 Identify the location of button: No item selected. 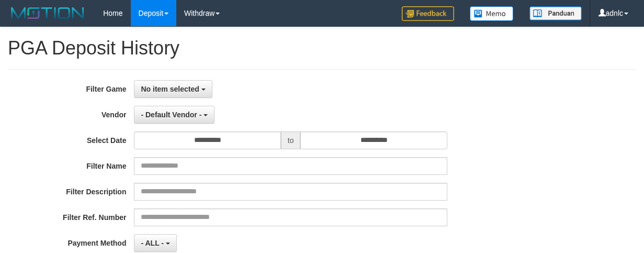
(173, 89).